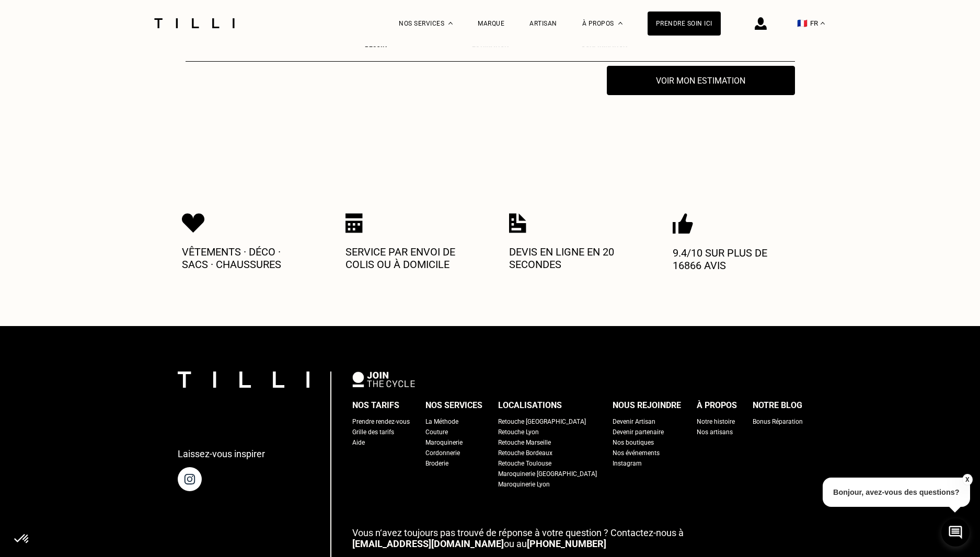 The image size is (980, 557). I want to click on div: Nos services, so click(453, 406).